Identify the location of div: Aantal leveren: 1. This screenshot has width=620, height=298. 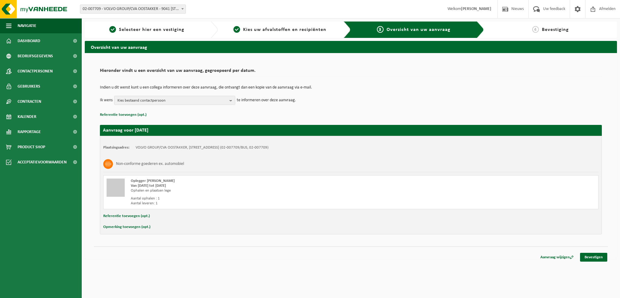
(253, 203).